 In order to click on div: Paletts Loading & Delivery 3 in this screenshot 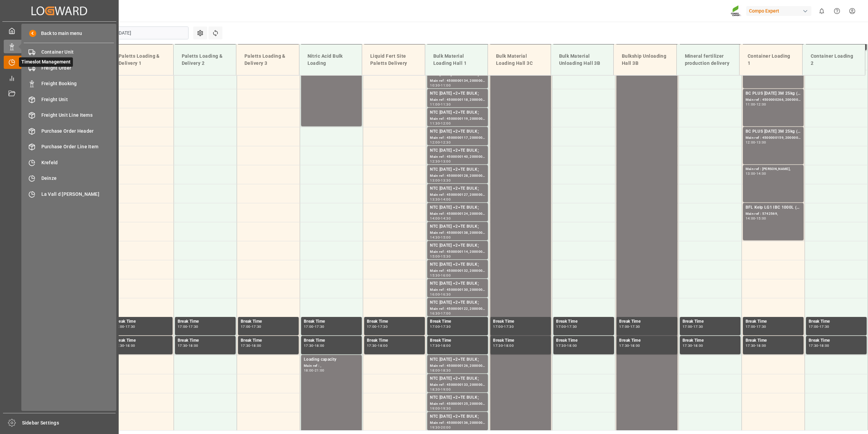, I will do `click(268, 60)`.